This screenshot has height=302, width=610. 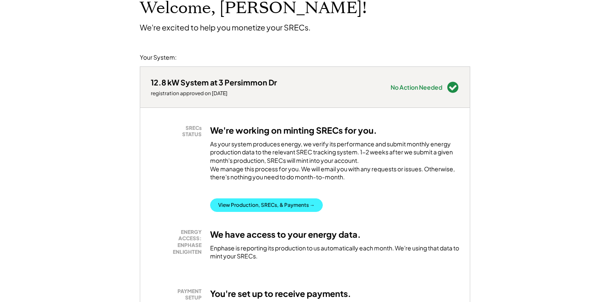 I want to click on div: 12.8 kW System at 3 Persimmon Dr, so click(x=214, y=82).